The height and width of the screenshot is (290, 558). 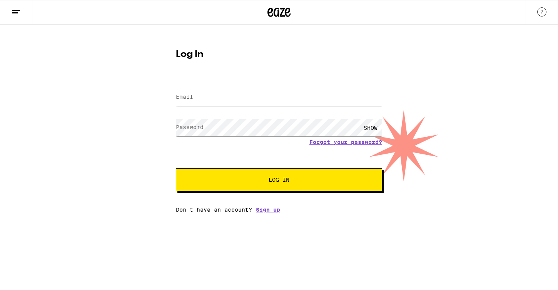 What do you see at coordinates (345, 142) in the screenshot?
I see `a: Forgot your password?` at bounding box center [345, 142].